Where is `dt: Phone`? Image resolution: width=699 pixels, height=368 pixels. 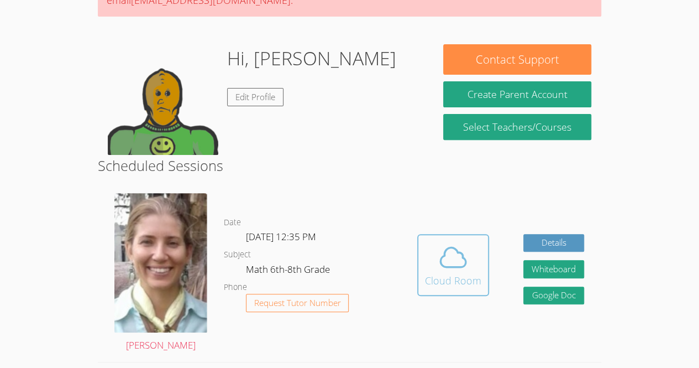 dt: Phone is located at coordinates (236, 287).